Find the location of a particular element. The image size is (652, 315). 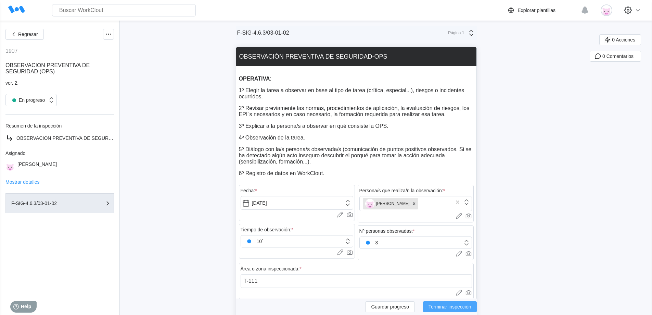

div: Página 1 is located at coordinates (456, 33).